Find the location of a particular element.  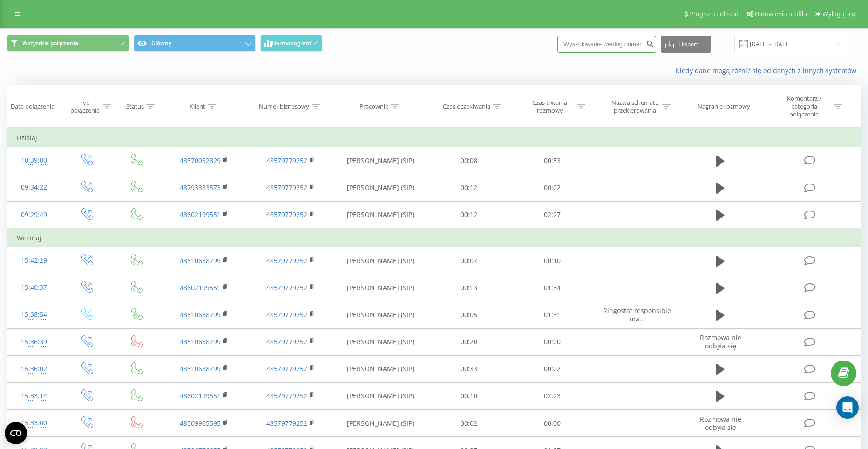

div: Open Intercom Messenger is located at coordinates (847, 408).